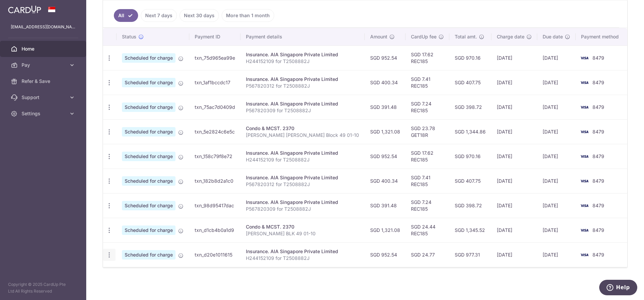  I want to click on td: txn_98d95417dac, so click(215, 205).